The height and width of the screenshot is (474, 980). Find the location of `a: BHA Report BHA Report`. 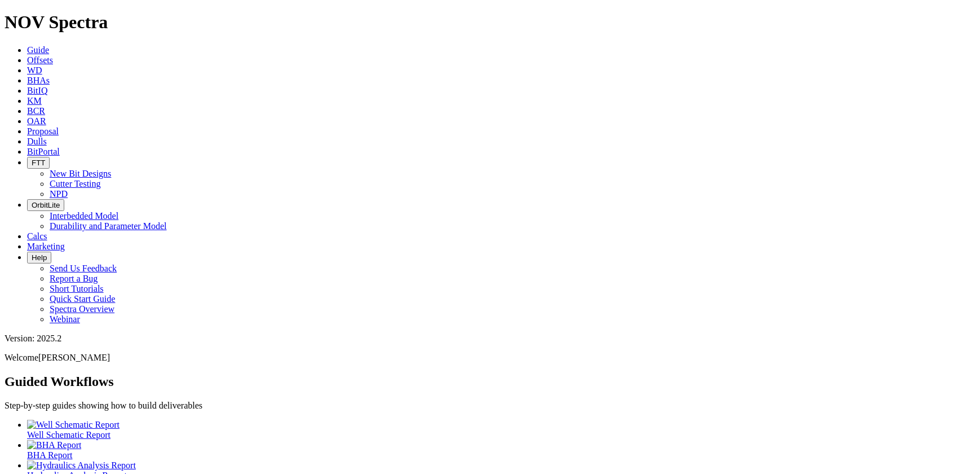

a: BHA Report BHA Report is located at coordinates (502, 450).